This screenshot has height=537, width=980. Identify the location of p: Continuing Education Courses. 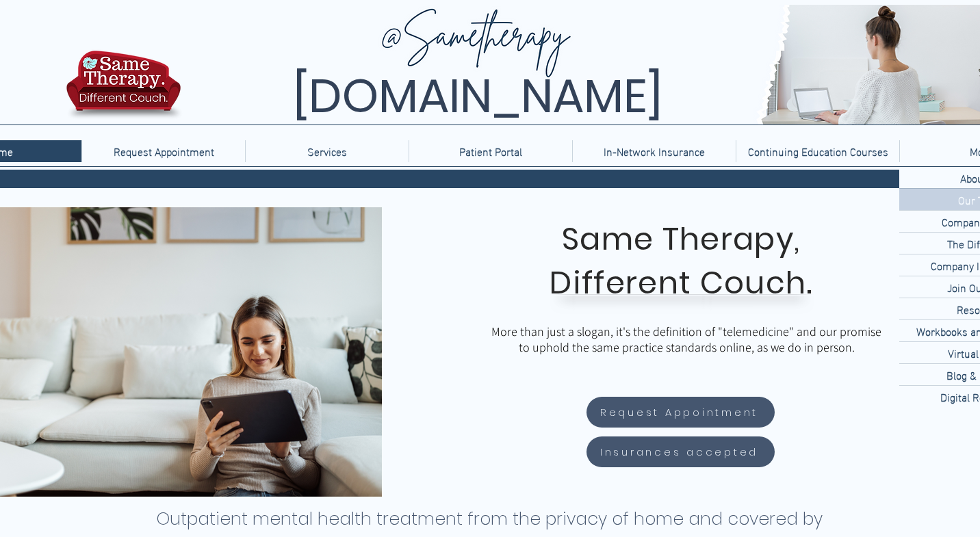
(818, 151).